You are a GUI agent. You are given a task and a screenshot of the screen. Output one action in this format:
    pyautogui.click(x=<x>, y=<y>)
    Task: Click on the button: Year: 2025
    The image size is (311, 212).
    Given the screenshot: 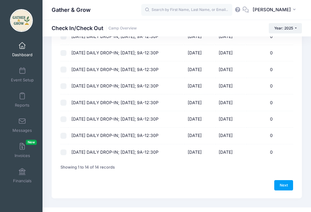 What is the action you would take?
    pyautogui.click(x=285, y=28)
    